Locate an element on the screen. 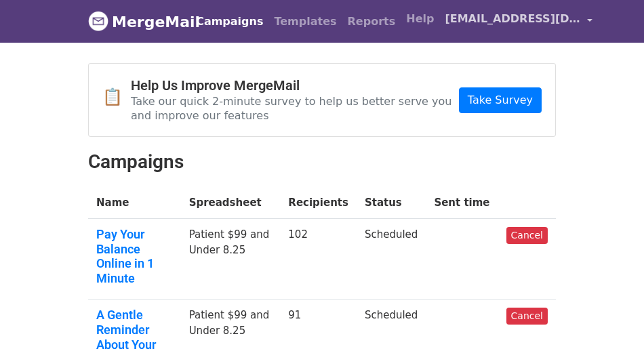 The width and height of the screenshot is (644, 351). p: Take our quick 2-minute survey to help us better serve you and improve our features is located at coordinates (295, 109).